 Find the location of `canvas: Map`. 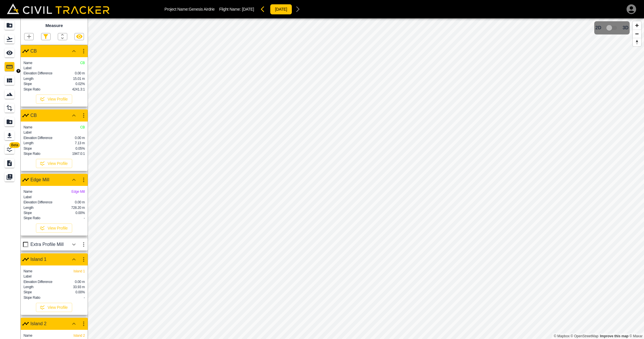

canvas: Map is located at coordinates (365, 179).